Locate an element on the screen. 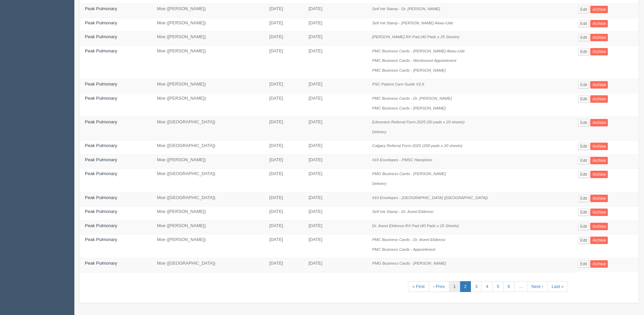 This screenshot has width=644, height=315. a: « First is located at coordinates (419, 287).